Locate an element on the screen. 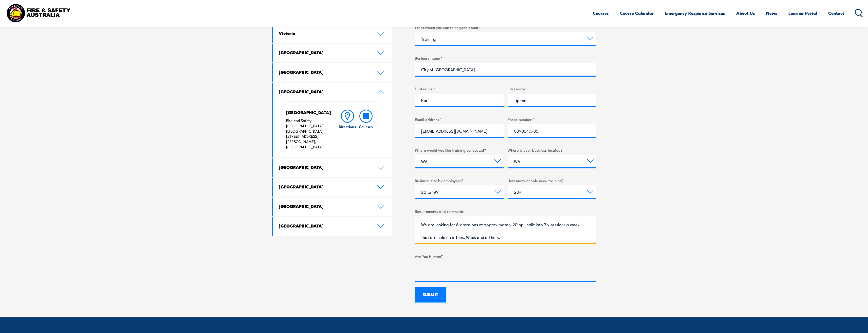  input: SUBMIT is located at coordinates (430, 295).